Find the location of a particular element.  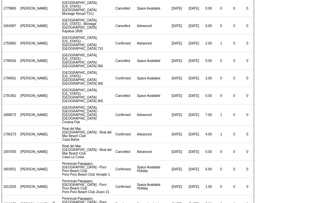

td: 1688073 is located at coordinates (11, 115).